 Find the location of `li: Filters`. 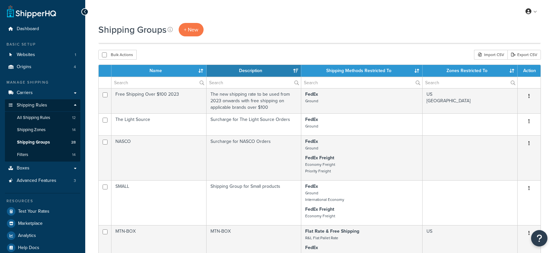

li: Filters is located at coordinates (43, 155).